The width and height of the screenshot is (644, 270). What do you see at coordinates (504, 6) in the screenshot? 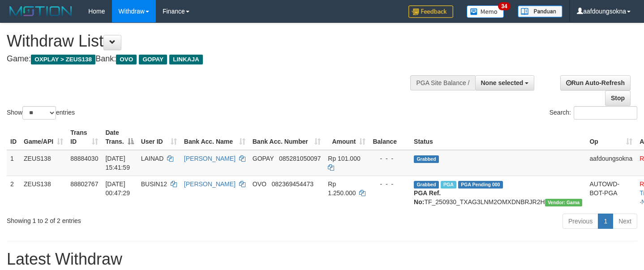
I see `span: 34` at bounding box center [504, 6].